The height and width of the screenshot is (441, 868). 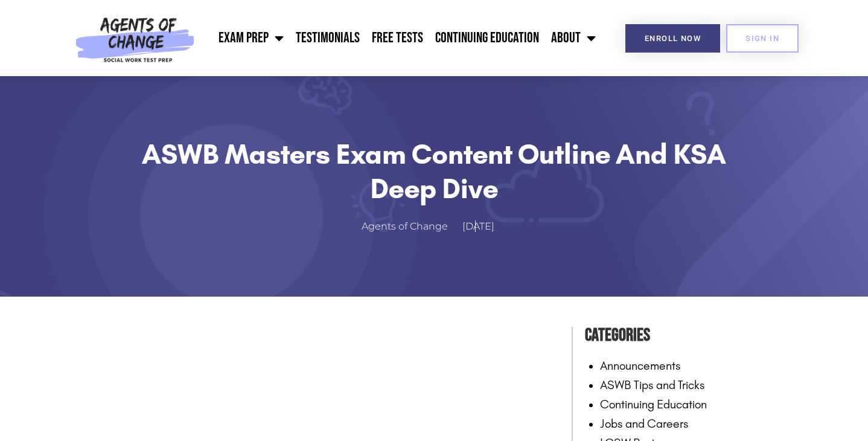 I want to click on a: Announcements, so click(x=641, y=365).